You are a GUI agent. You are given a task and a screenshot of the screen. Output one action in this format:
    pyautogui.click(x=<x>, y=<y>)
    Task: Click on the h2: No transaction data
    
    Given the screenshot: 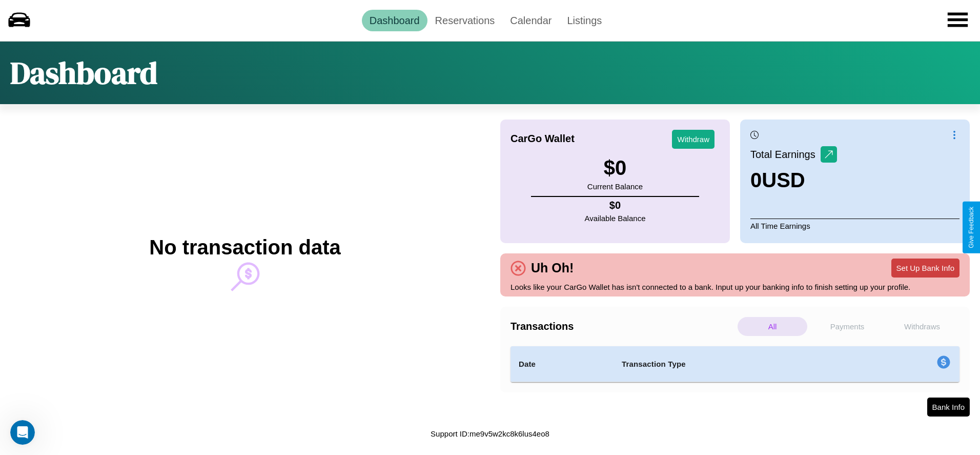 What is the action you would take?
    pyautogui.click(x=244, y=247)
    